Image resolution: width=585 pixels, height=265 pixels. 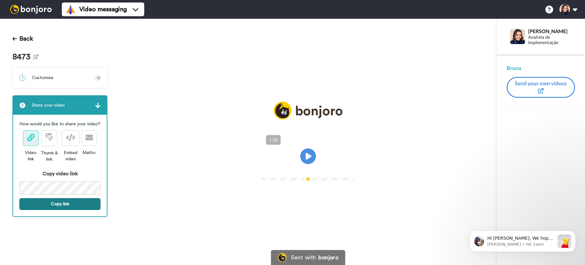 I want to click on a: Bonjoro LogoSent withbonjoro, so click(x=308, y=257).